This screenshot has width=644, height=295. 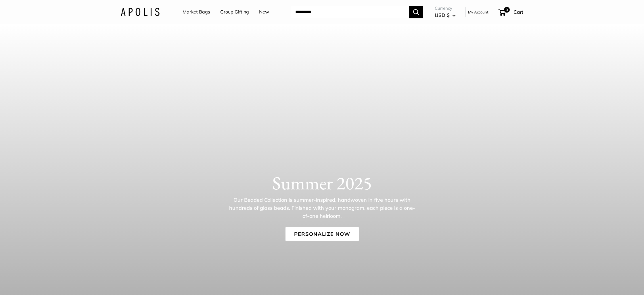 What do you see at coordinates (264, 12) in the screenshot?
I see `a: New` at bounding box center [264, 12].